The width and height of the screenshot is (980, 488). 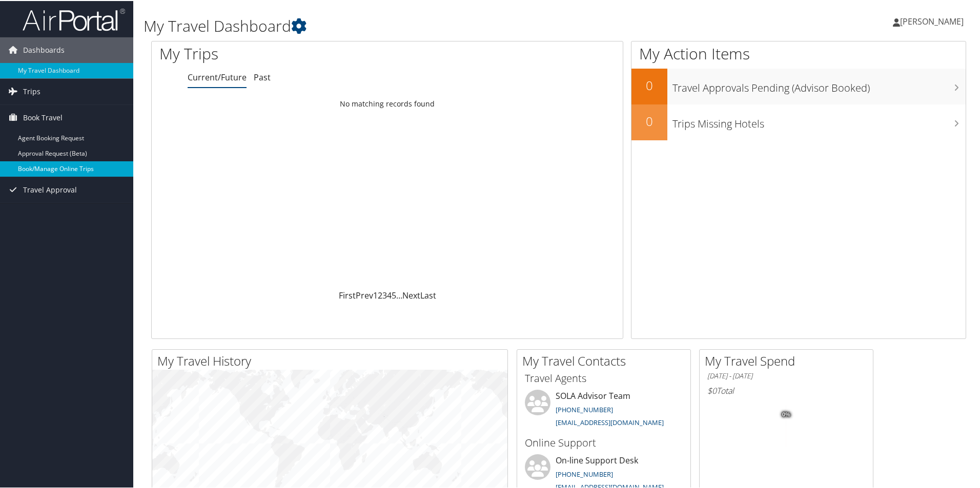 I want to click on a: Prev, so click(x=364, y=295).